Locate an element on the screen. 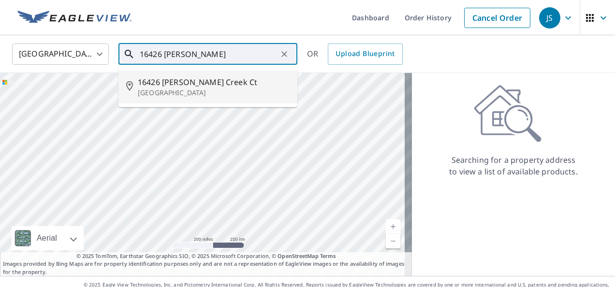 Image resolution: width=615 pixels, height=287 pixels. p: Searching for a property address to view a list of available products. is located at coordinates (513, 166).